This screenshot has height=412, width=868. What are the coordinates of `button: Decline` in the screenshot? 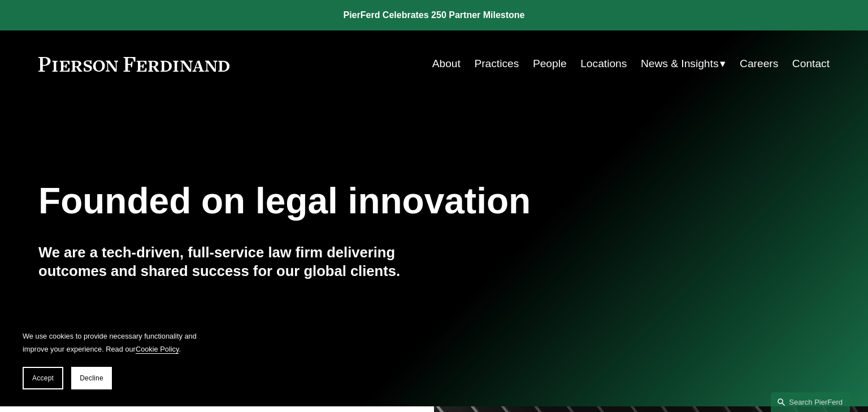 It's located at (92, 378).